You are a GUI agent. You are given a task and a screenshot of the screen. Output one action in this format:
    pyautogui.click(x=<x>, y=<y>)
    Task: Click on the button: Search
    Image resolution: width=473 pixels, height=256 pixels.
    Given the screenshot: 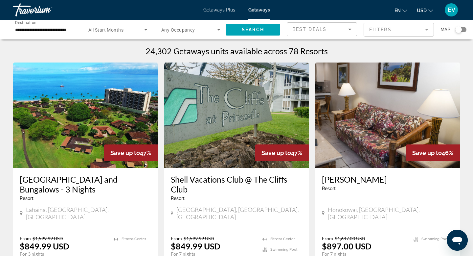 What is the action you would take?
    pyautogui.click(x=253, y=30)
    